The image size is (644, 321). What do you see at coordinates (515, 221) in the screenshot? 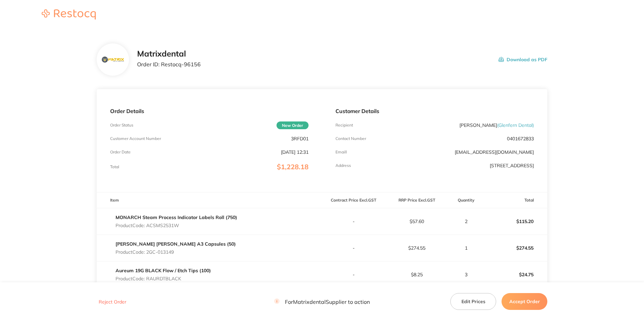
I see `p: $115.20` at bounding box center [515, 221].